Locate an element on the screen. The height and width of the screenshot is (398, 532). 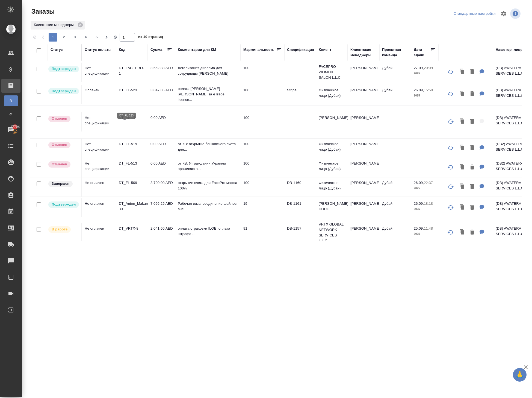
td: 7 056,25 AED is located at coordinates (161, 208).